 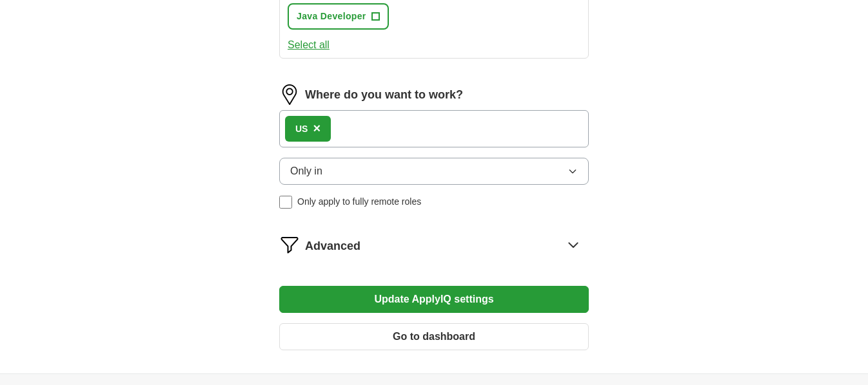 I want to click on input: Only apply to fully remote roles, so click(x=286, y=202).